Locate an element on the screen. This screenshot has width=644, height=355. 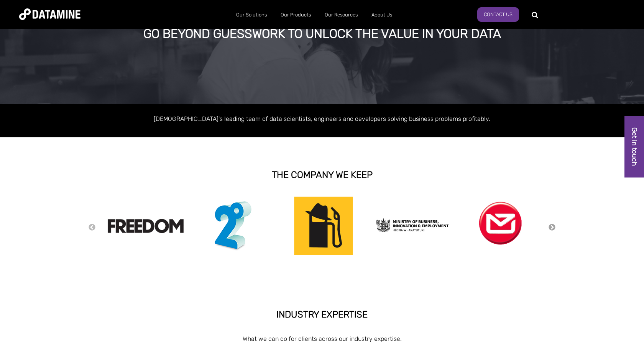
span: What we can do for clients across our industry expertise. is located at coordinates (322, 338).